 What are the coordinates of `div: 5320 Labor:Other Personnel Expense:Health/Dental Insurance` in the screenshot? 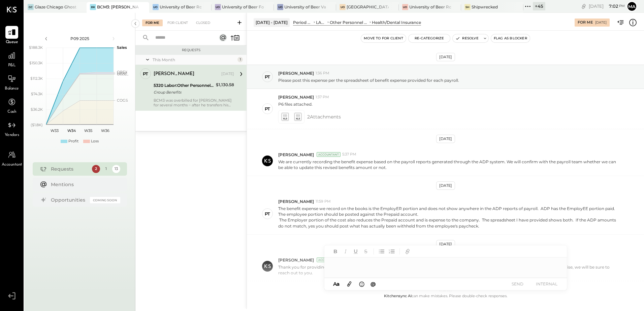 It's located at (184, 85).